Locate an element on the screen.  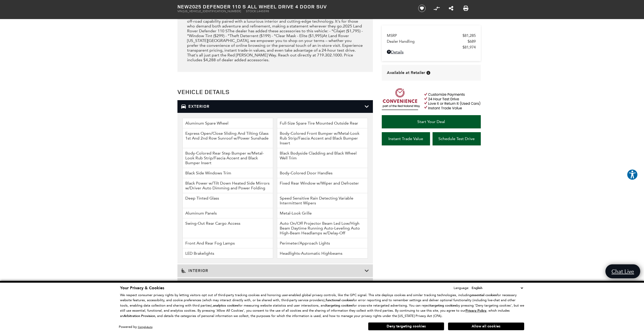
a: Dealer Handling $689 is located at coordinates (431, 41).